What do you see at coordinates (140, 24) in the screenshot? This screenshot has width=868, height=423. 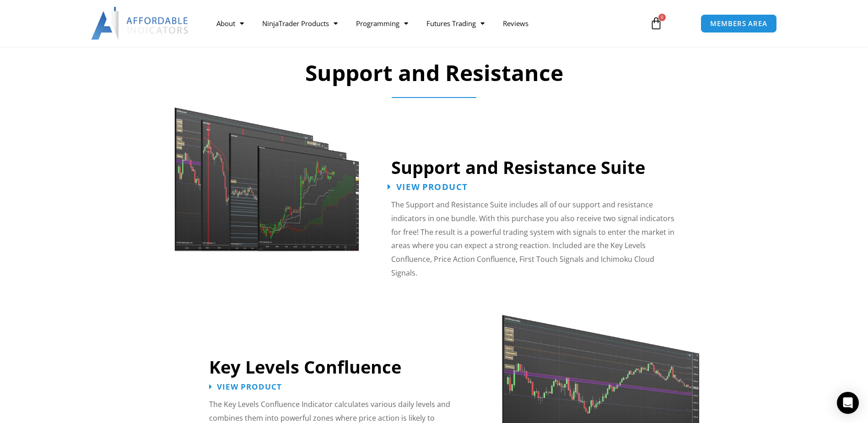 I see `img: LogoAI | Affordable Indicators – NinjaTrader` at bounding box center [140, 24].